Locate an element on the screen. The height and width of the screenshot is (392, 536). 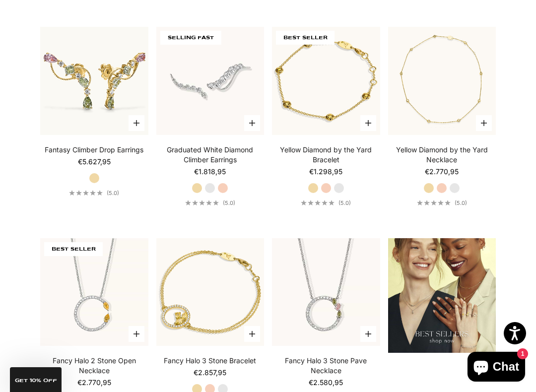
sale-price: €2.580,95 is located at coordinates (325, 383).